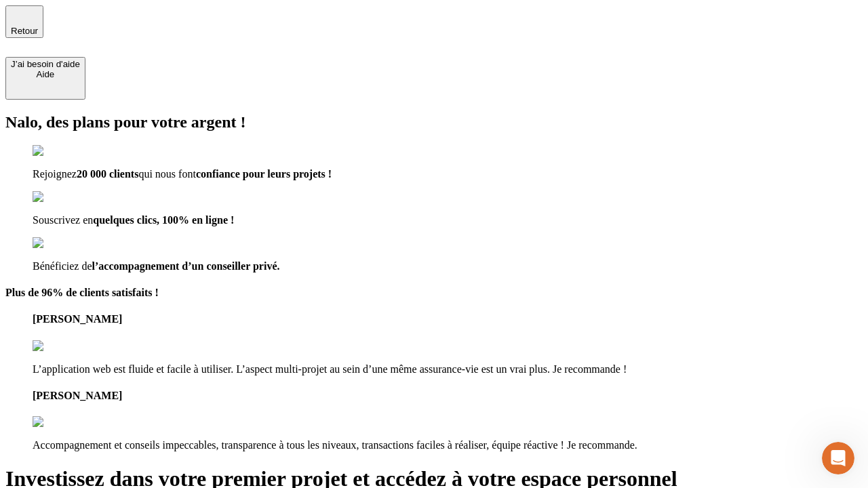 This screenshot has height=488, width=868. What do you see at coordinates (434, 293) in the screenshot?
I see `h4: Plus de 96% de clients satisfaits !` at bounding box center [434, 293].